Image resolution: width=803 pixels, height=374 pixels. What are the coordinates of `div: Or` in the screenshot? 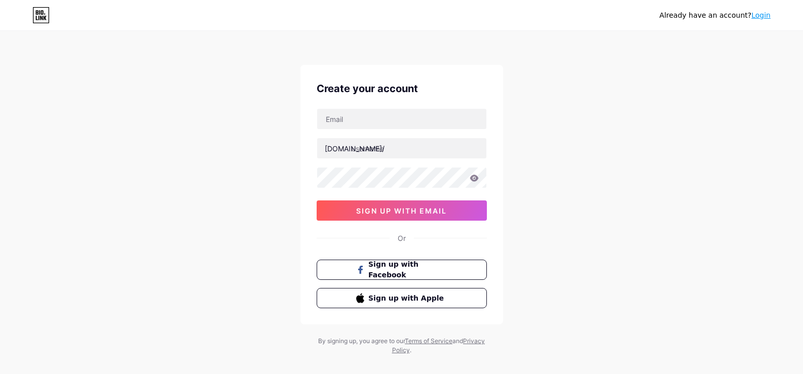 It's located at (402, 238).